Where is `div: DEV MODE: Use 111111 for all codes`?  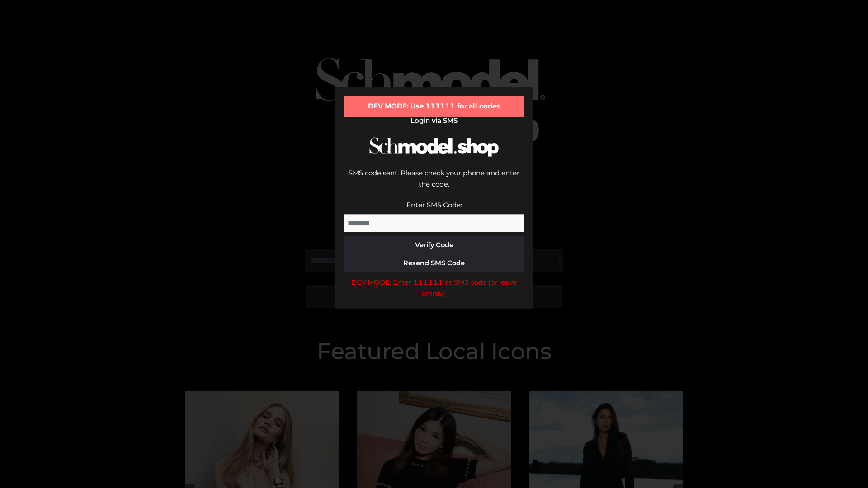
div: DEV MODE: Use 111111 for all codes is located at coordinates (434, 106).